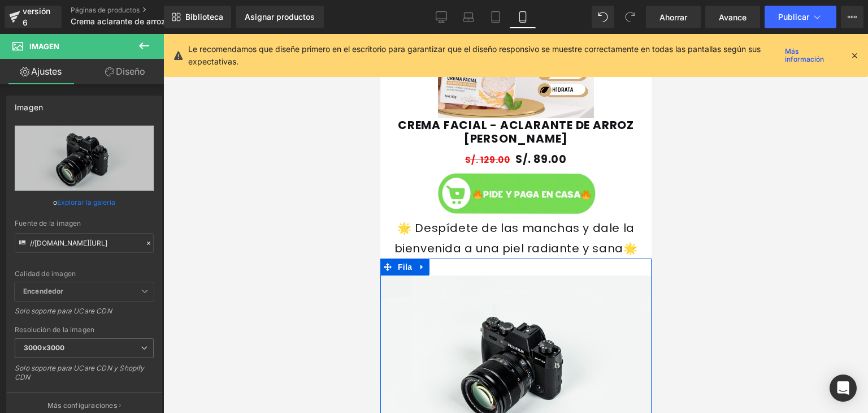 The height and width of the screenshot is (413, 868). What do you see at coordinates (732, 17) in the screenshot?
I see `a: Avance` at bounding box center [732, 17].